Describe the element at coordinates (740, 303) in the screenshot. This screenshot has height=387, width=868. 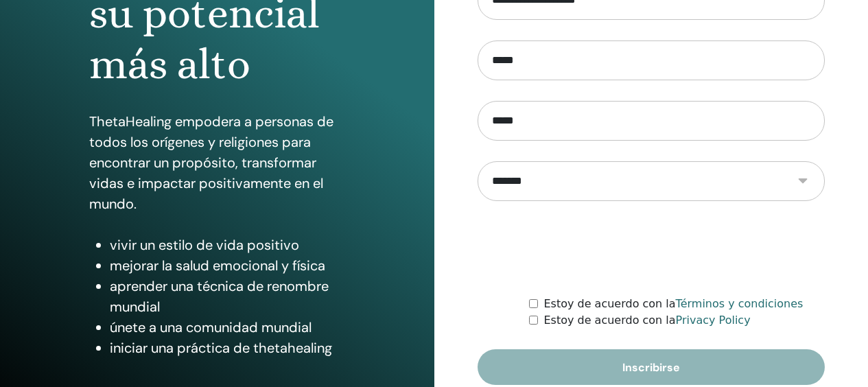
I see `a: Términos y condiciones` at that location.